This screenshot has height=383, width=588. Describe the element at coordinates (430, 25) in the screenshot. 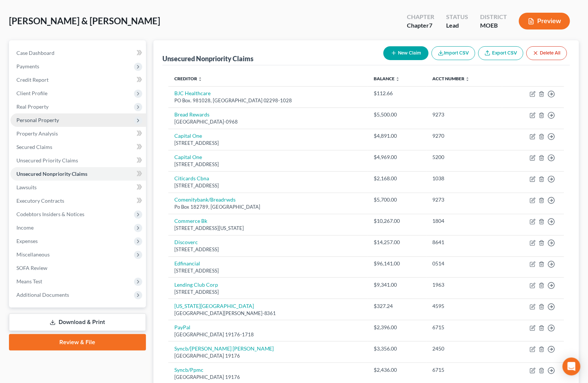

I see `span: 7` at that location.